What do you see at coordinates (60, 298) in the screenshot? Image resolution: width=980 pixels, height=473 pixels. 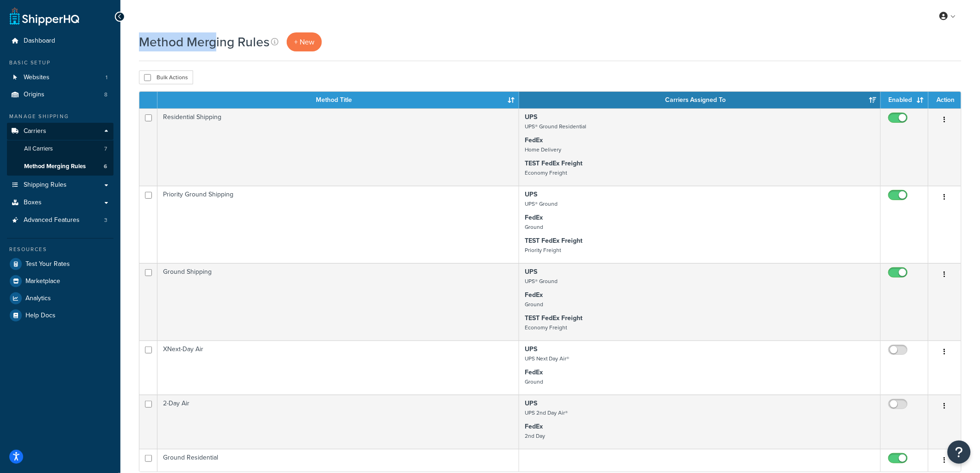 I see `a: Analytics` at bounding box center [60, 298].